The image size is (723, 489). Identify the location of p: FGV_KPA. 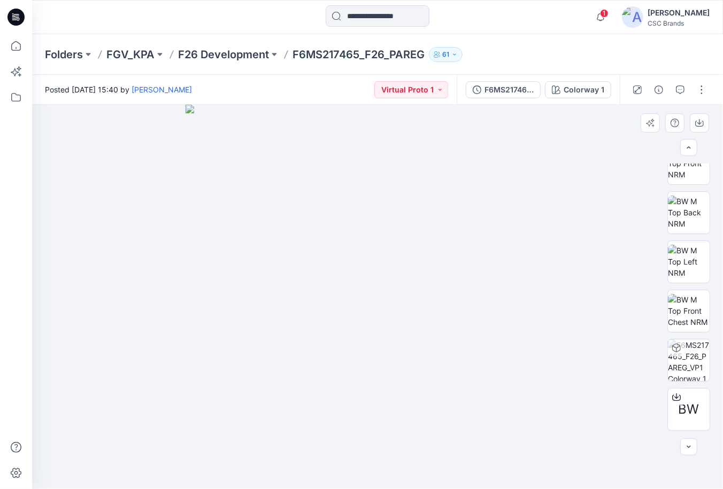
(130, 55).